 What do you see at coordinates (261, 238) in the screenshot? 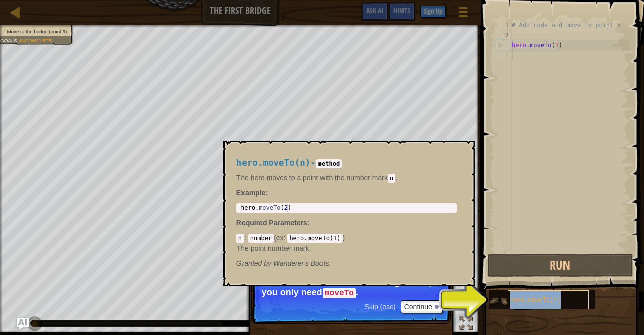
I see `code: number` at bounding box center [261, 238].